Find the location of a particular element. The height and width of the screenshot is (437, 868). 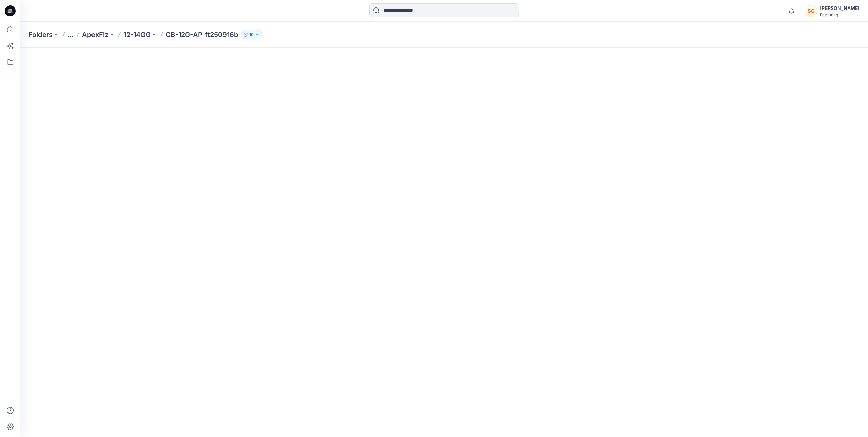

div: Featuring is located at coordinates (840, 15).